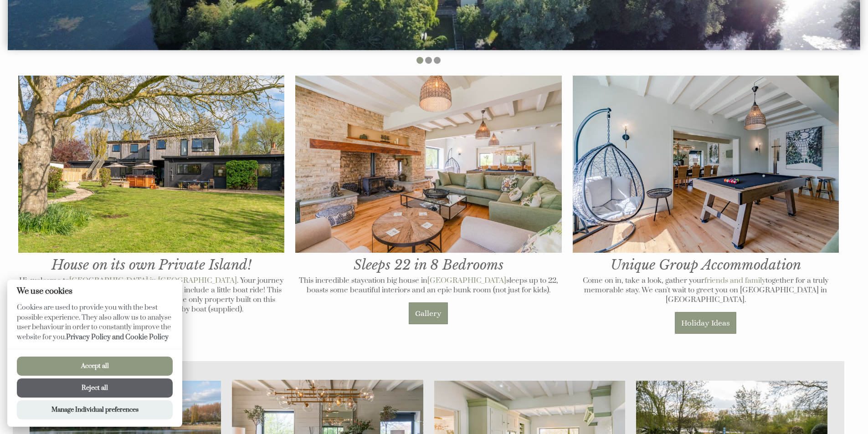  Describe the element at coordinates (428, 314) in the screenshot. I see `a: Gallery` at that location.